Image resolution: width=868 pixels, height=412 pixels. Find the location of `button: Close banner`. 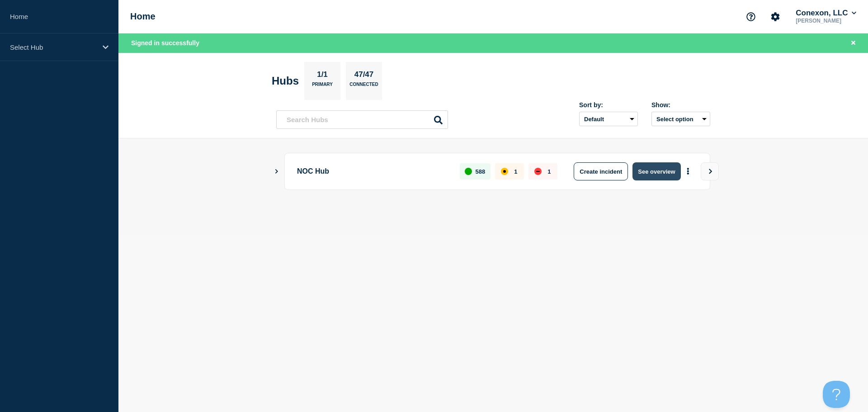

button: Close banner is located at coordinates (853, 43).